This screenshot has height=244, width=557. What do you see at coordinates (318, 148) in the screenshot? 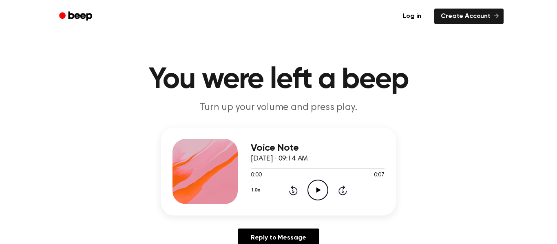
I see `h3: Voice Note` at bounding box center [318, 148].